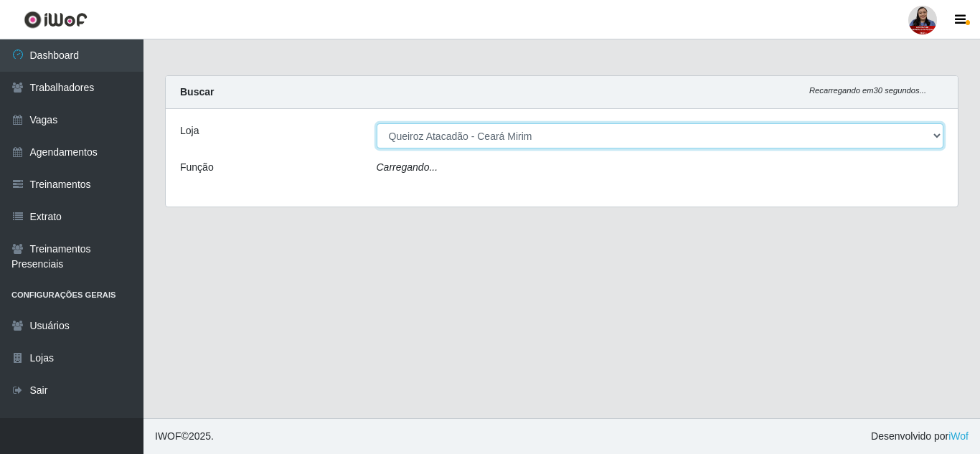 This screenshot has width=980, height=454. Describe the element at coordinates (55, 20) in the screenshot. I see `img: CoreUI Logo` at that location.